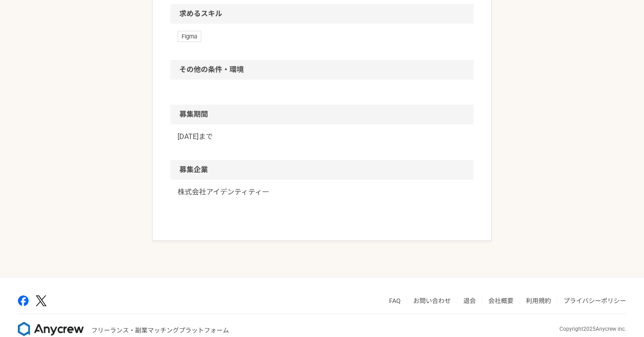 The width and height of the screenshot is (644, 337). I want to click on img: 8DqYSo04kwAAAAASUVORK5CYII=, so click(51, 329).